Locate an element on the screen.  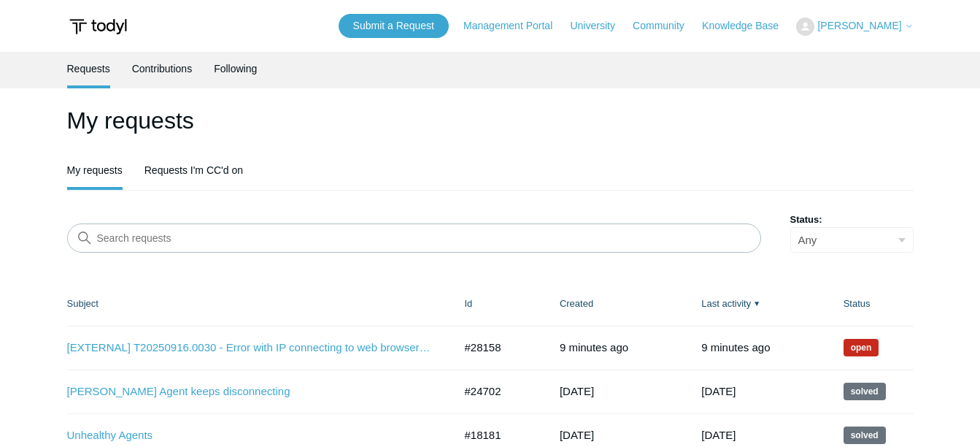
span: We are working on a response for you is located at coordinates (862, 348).